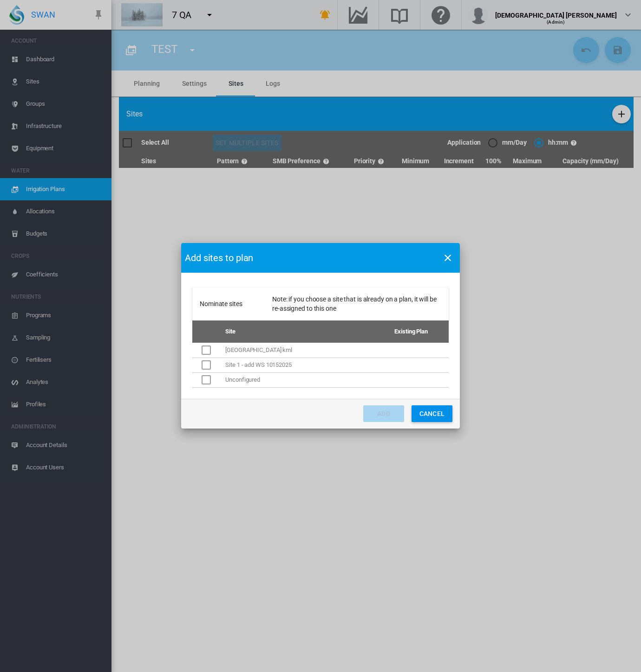 The image size is (641, 672). What do you see at coordinates (411, 332) in the screenshot?
I see `th: Existing Plan` at bounding box center [411, 332].